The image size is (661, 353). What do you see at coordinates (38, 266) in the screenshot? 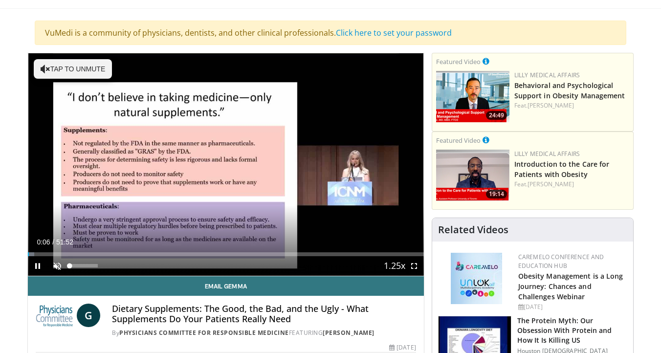
I see `button: Pause` at bounding box center [38, 266].